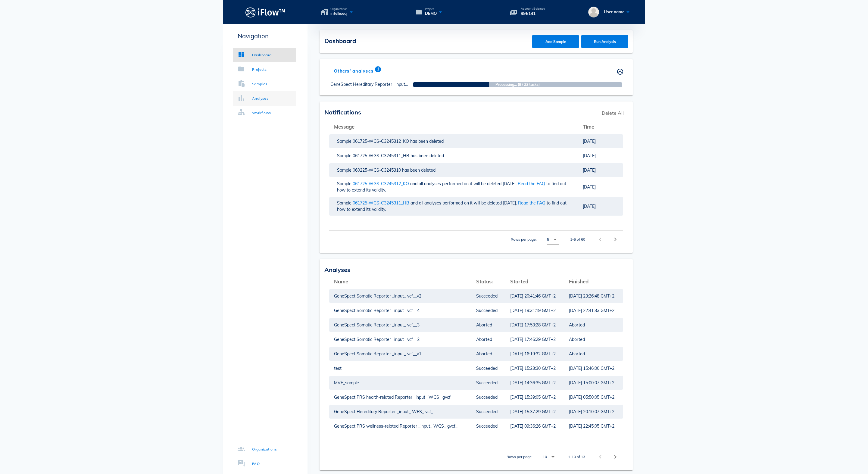  Describe the element at coordinates (577, 239) in the screenshot. I see `div: 1-5 of 60` at that location.